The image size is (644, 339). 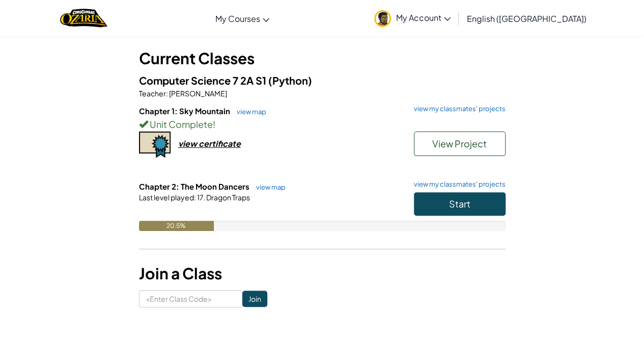 I want to click on a: My Account, so click(x=413, y=18).